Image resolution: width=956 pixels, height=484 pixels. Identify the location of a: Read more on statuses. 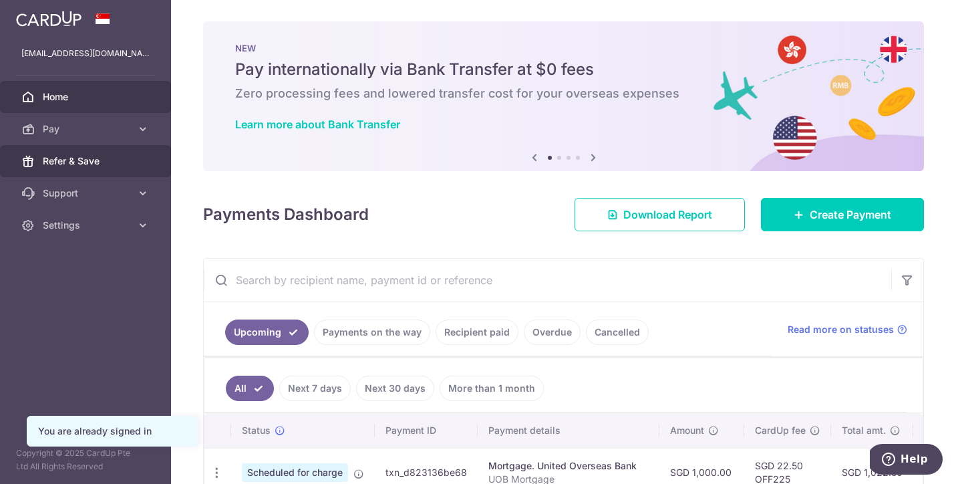
(847, 329).